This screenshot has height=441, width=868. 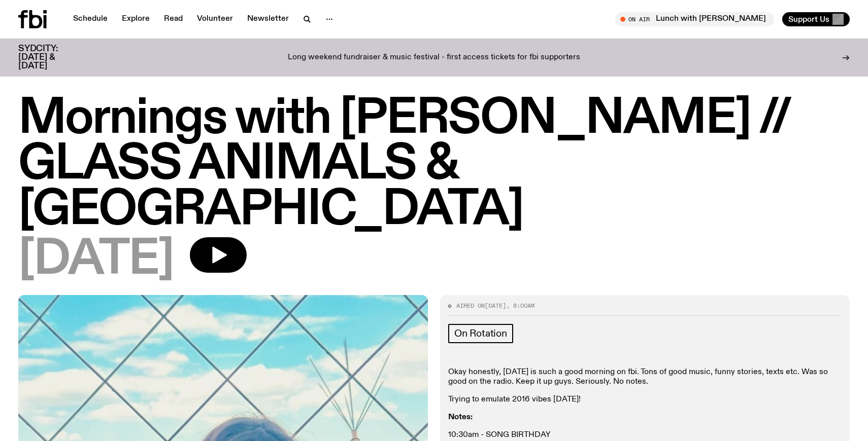 I want to click on button: Support Us, so click(x=816, y=19).